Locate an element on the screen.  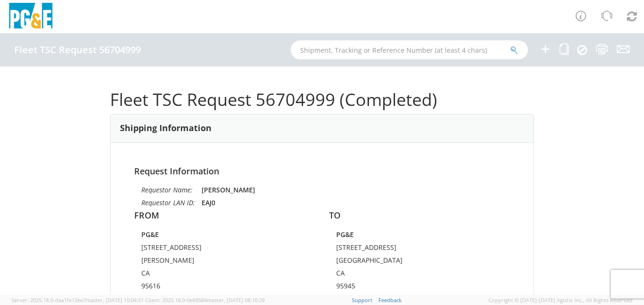
h4: Fleet TSC Request 56704999 is located at coordinates (77, 50).